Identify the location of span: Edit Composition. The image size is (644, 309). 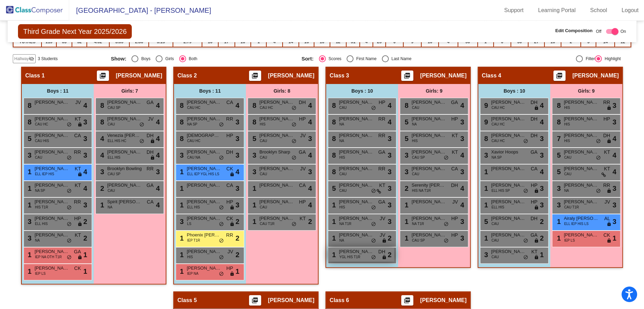
(574, 31).